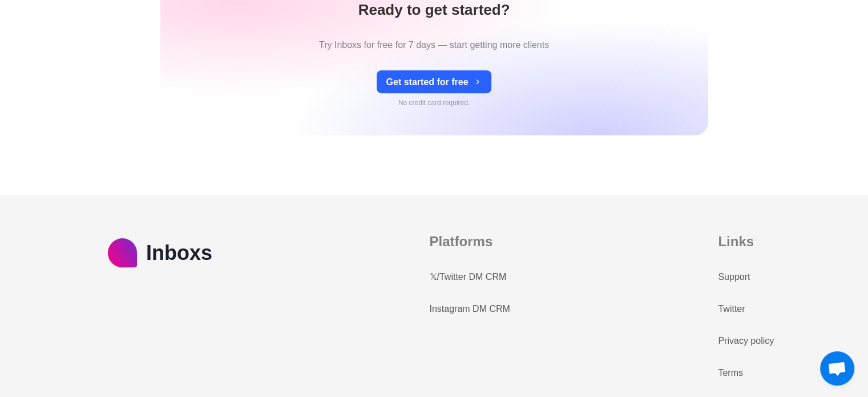 The height and width of the screenshot is (397, 868). I want to click on button: Get started for free, so click(434, 82).